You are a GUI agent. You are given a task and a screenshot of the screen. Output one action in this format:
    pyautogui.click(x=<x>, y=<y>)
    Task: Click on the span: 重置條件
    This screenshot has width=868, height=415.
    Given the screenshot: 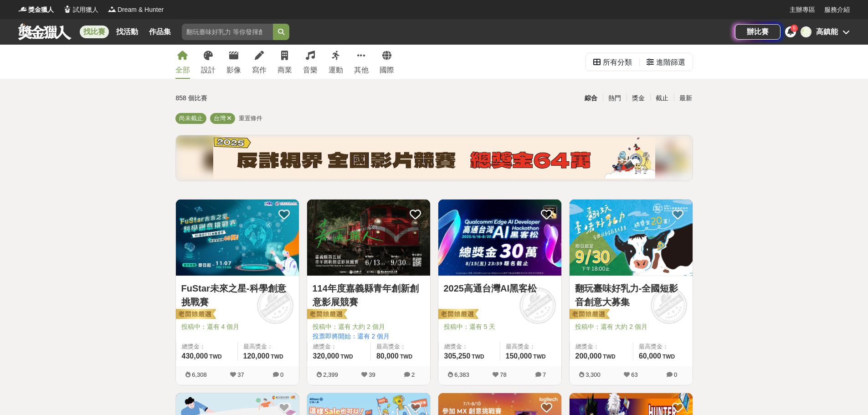 What is the action you would take?
    pyautogui.click(x=251, y=118)
    